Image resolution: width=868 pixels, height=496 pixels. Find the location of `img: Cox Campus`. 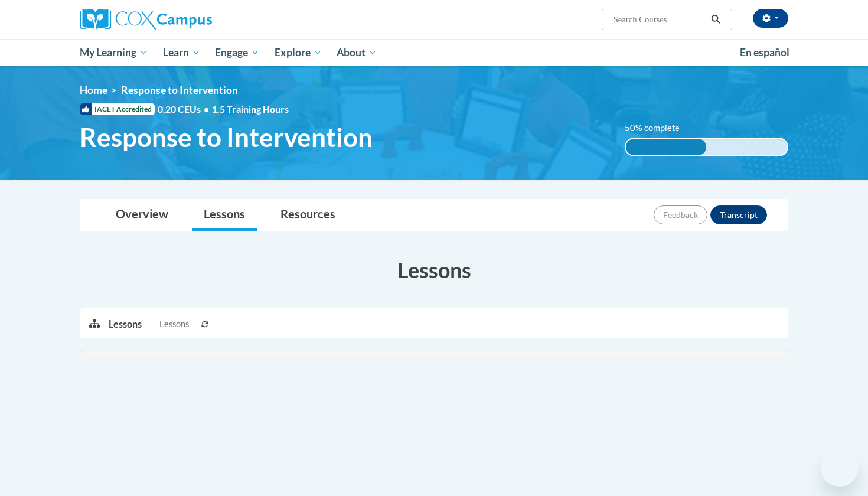

img: Cox Campus is located at coordinates (146, 20).